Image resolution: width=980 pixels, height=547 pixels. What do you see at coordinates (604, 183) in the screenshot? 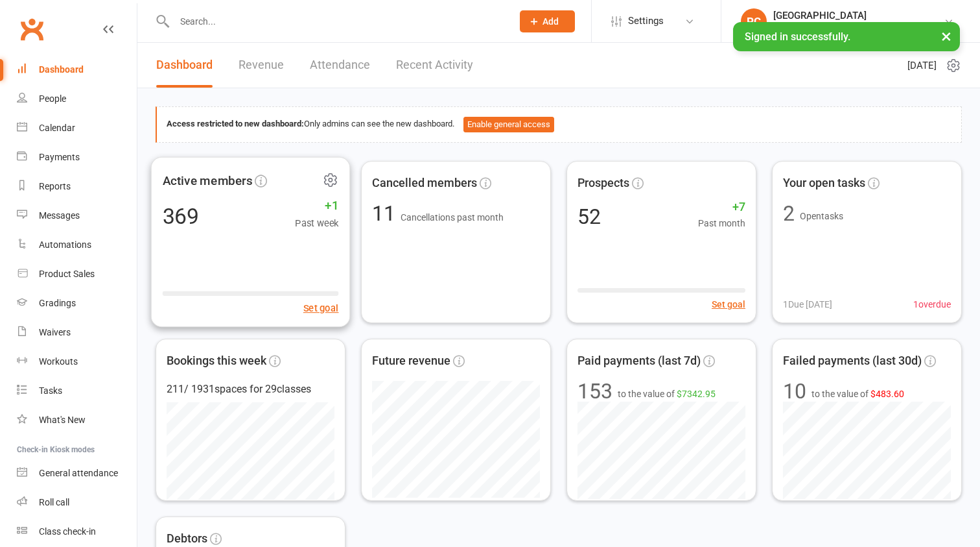
I see `span: Prospects` at bounding box center [604, 183].